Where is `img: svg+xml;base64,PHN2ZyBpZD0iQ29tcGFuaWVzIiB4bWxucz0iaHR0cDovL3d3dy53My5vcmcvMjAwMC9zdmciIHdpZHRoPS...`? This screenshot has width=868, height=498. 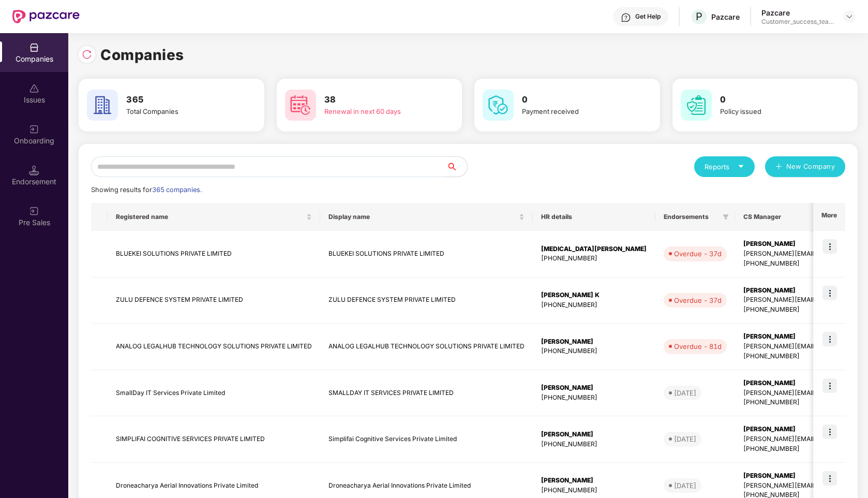 img: svg+xml;base64,PHN2ZyBpZD0iQ29tcGFuaWVzIiB4bWxucz0iaHR0cDovL3d3dy53My5vcmcvMjAwMC9zdmciIHdpZHRoPS... is located at coordinates (34, 48).